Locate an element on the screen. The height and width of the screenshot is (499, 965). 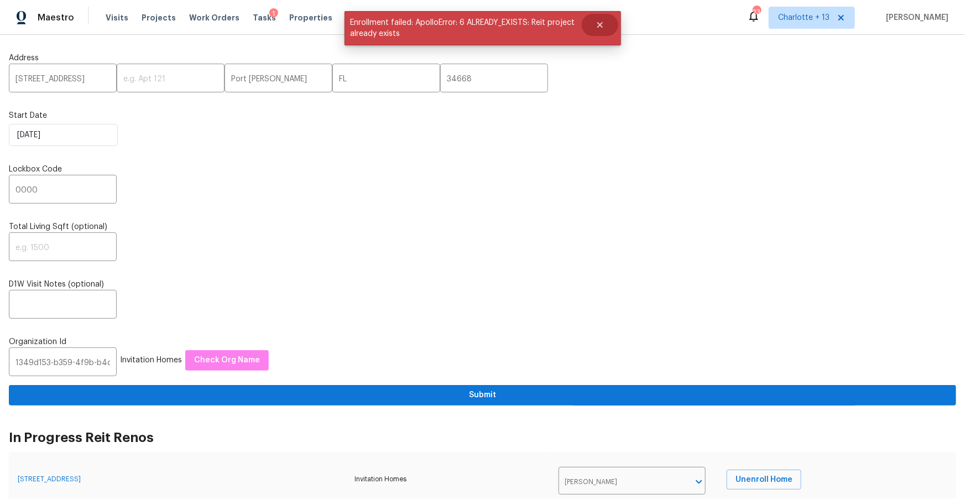
input: e.g. 83a26f94-c10f-4090-9774-6139d7b9c16c is located at coordinates (62, 363).